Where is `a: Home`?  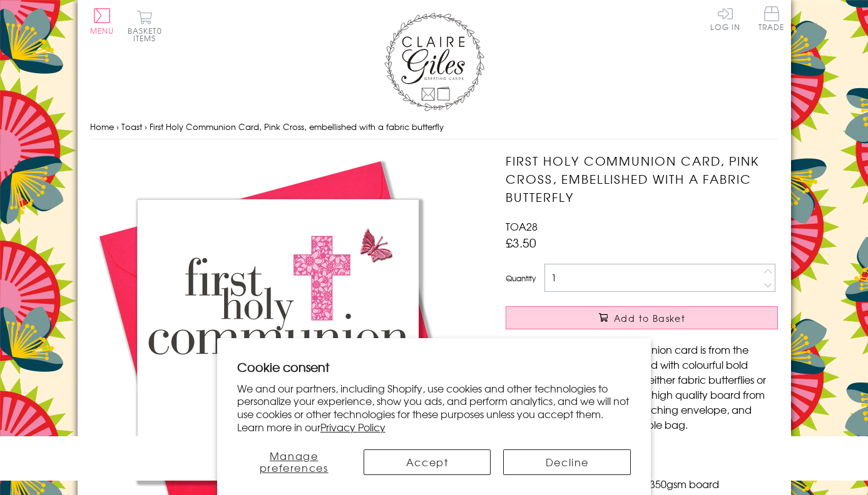 a: Home is located at coordinates (102, 127).